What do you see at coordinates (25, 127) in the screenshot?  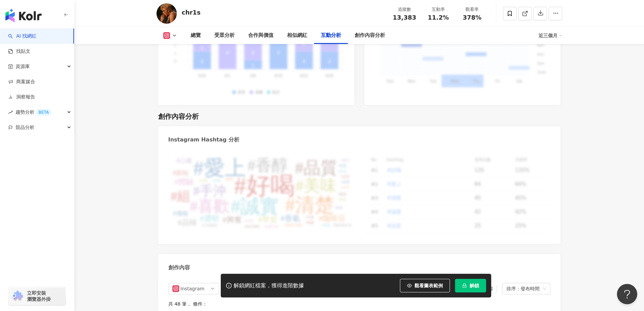 I see `span: 競品分析` at bounding box center [25, 127].